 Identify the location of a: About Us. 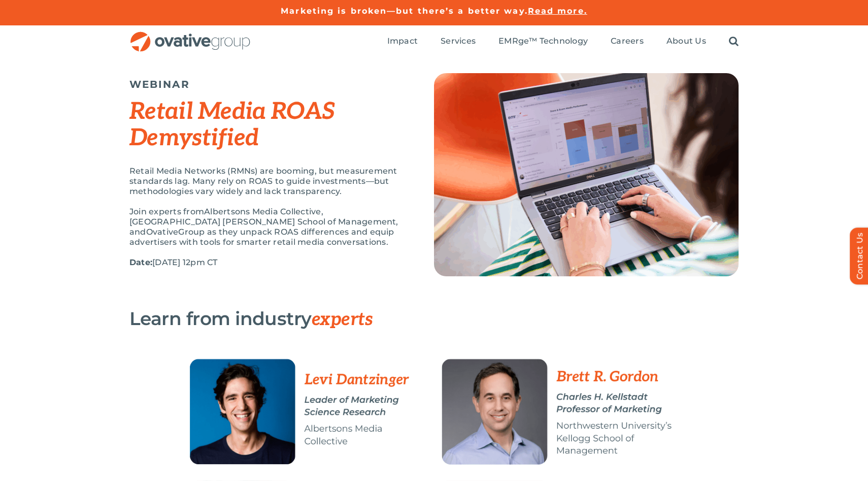
(687, 41).